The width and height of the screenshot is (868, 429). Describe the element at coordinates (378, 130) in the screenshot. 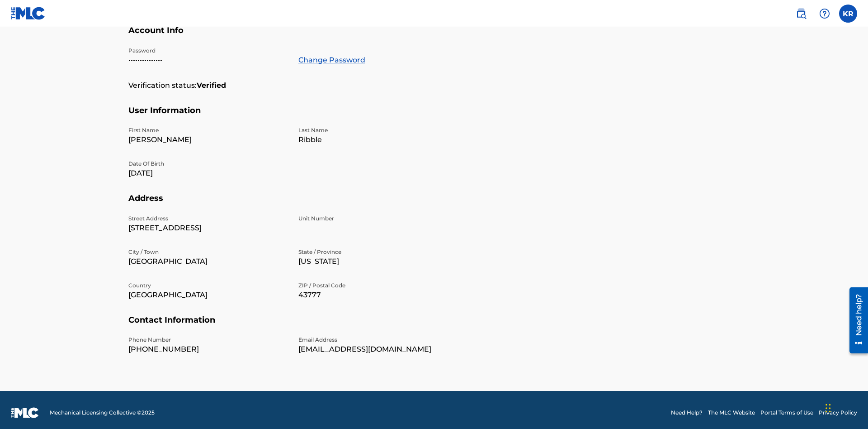

I see `p: Last Name` at that location.